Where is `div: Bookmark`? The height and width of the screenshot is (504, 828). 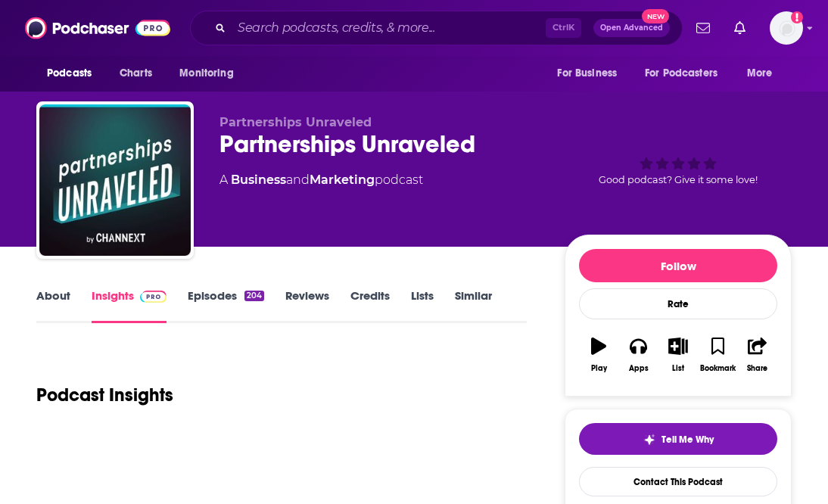 div: Bookmark is located at coordinates (717, 369).